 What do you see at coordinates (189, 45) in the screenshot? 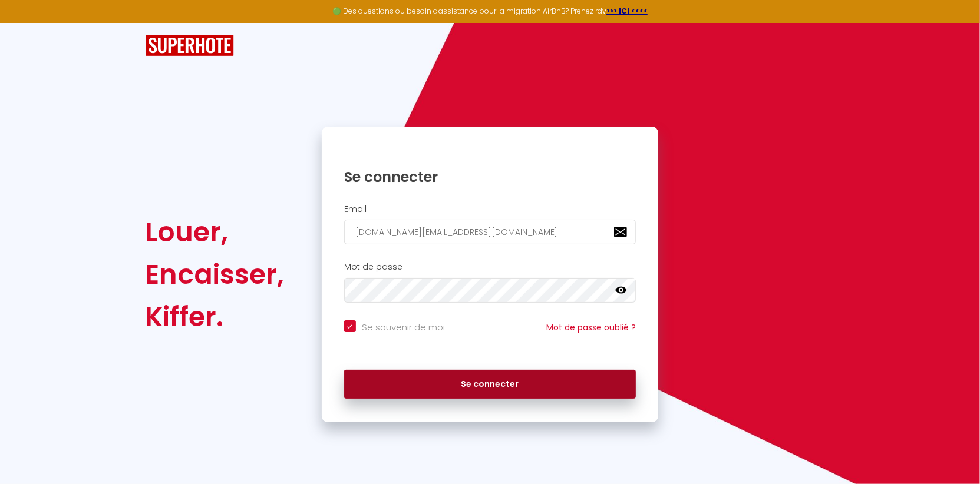
I see `img: SuperHote logo` at bounding box center [189, 45].